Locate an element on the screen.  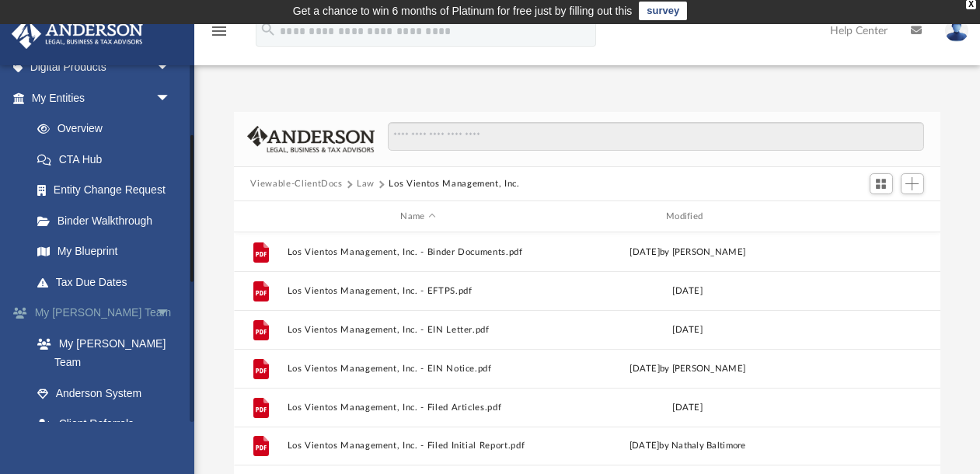
button: Los Vientos Management, Inc. - Filed Initial Report.pdf is located at coordinates (418, 445).